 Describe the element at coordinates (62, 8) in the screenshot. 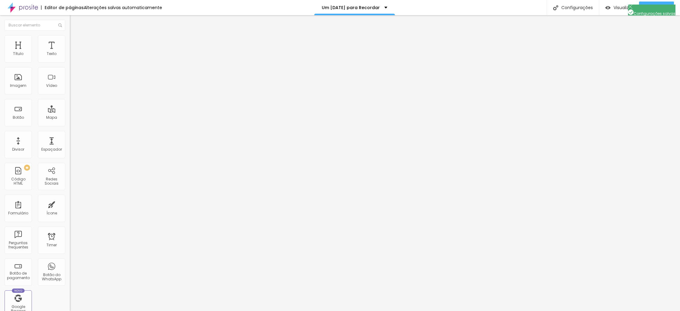

I see `div: Editor de páginas` at that location.